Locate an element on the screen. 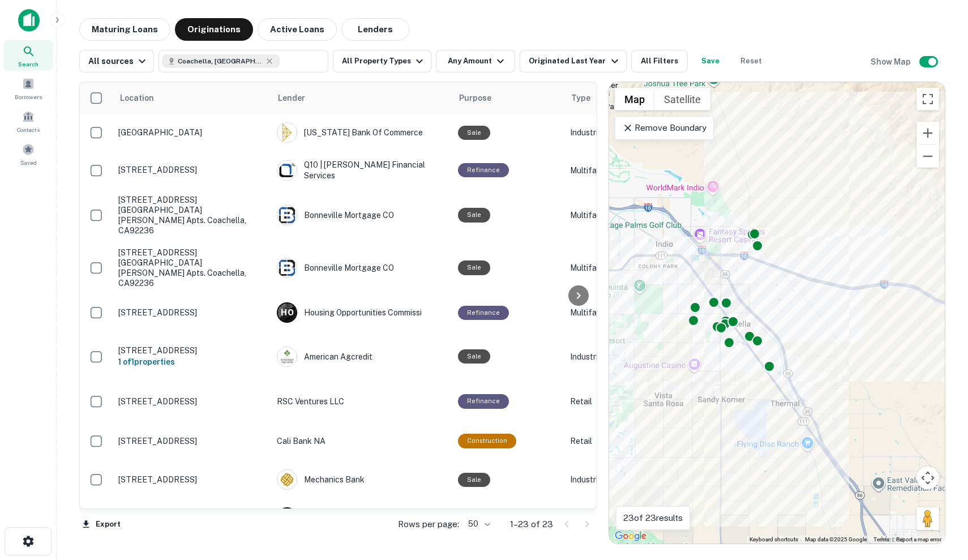 The image size is (968, 560). p: Cali Bank NA is located at coordinates (362, 441).